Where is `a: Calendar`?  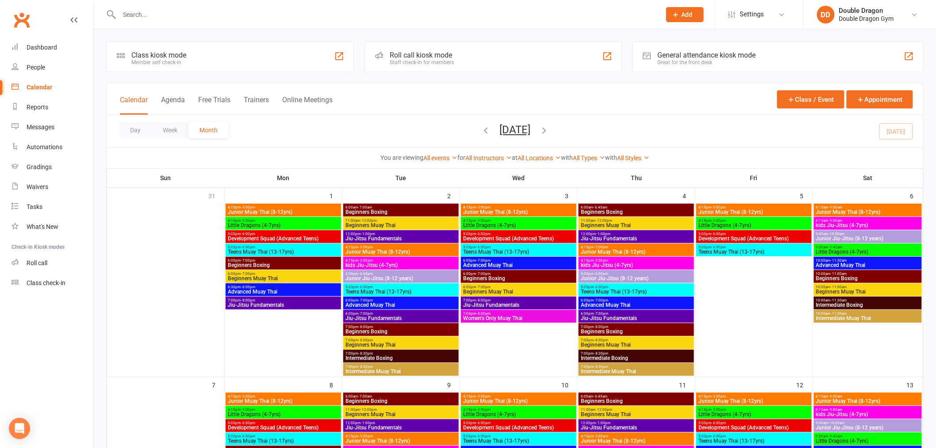
a: Calendar is located at coordinates (52, 87).